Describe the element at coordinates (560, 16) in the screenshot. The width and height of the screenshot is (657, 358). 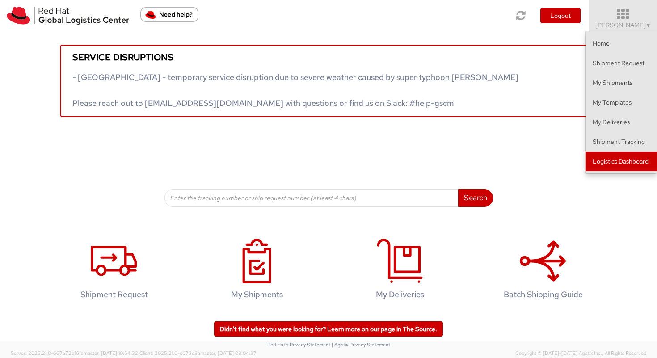
I see `button: Logout` at that location.